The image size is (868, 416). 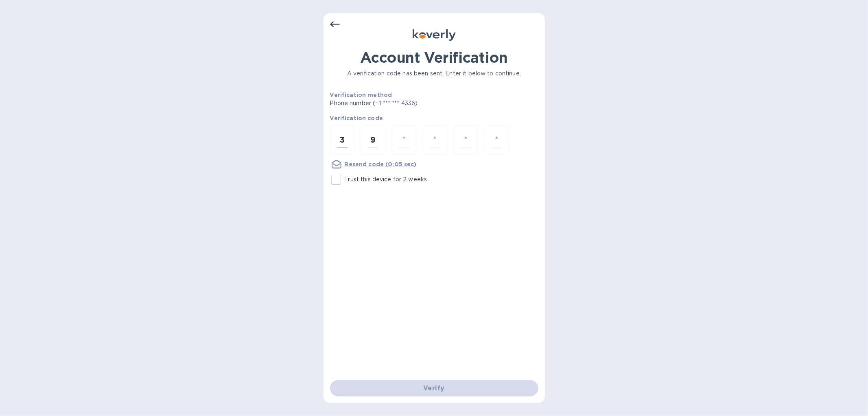 What do you see at coordinates (434, 73) in the screenshot?
I see `p: A verification code has been sent. Enter it below to continue.` at bounding box center [434, 73].